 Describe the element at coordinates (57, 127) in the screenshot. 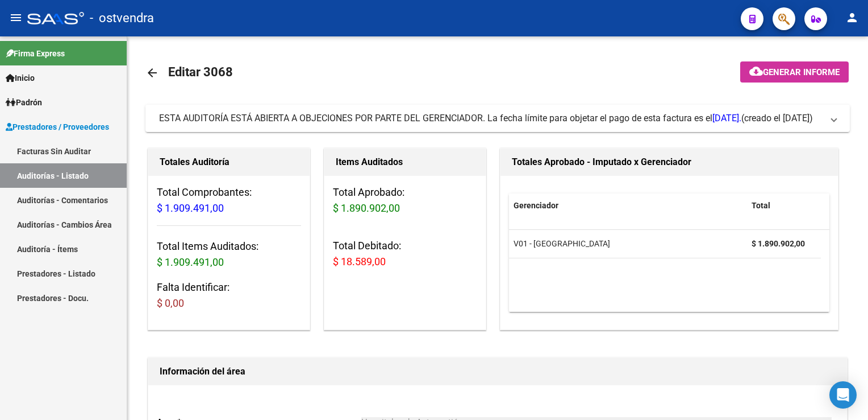

I see `span: Prestadores / Proveedores` at that location.